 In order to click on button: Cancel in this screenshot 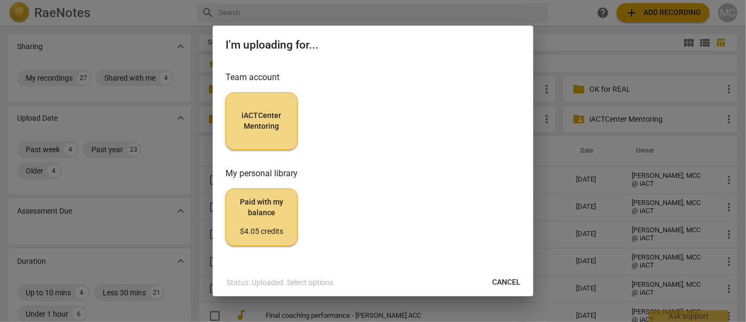, I will do `click(506, 283)`.